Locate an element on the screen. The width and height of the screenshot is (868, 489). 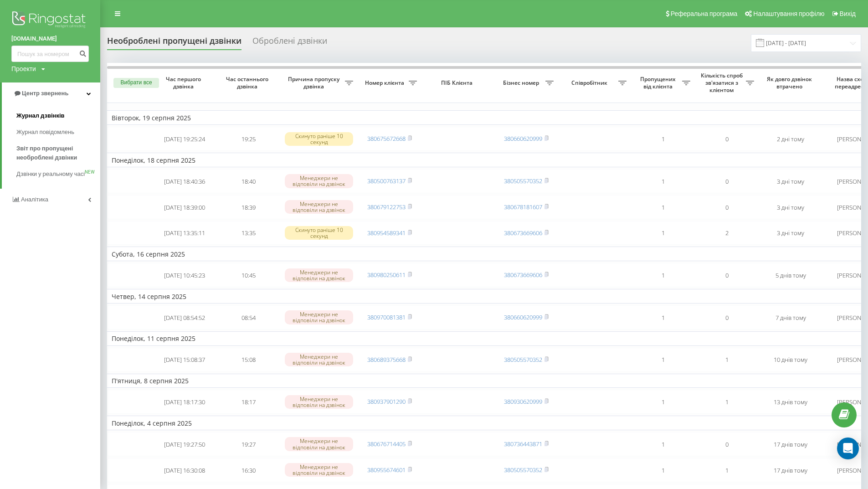
font: 380679122753 is located at coordinates (386, 207).